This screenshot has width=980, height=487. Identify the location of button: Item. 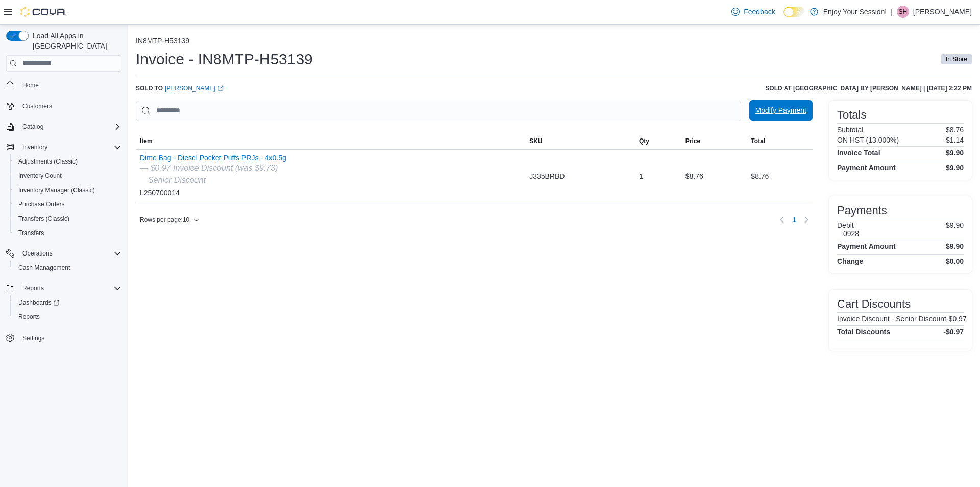
(330, 141).